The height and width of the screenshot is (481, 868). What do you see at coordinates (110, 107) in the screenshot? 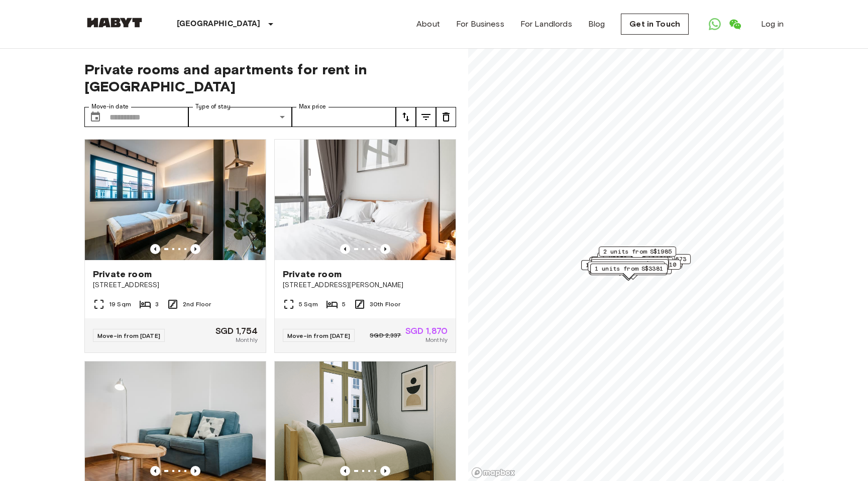
I see `label: Move-in date` at bounding box center [110, 107].